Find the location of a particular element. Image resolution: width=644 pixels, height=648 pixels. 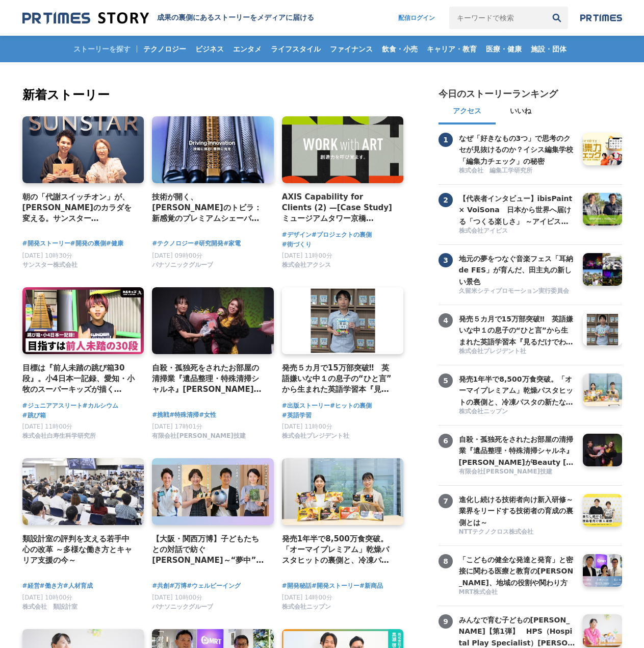

a: #デザイン is located at coordinates (297, 235).